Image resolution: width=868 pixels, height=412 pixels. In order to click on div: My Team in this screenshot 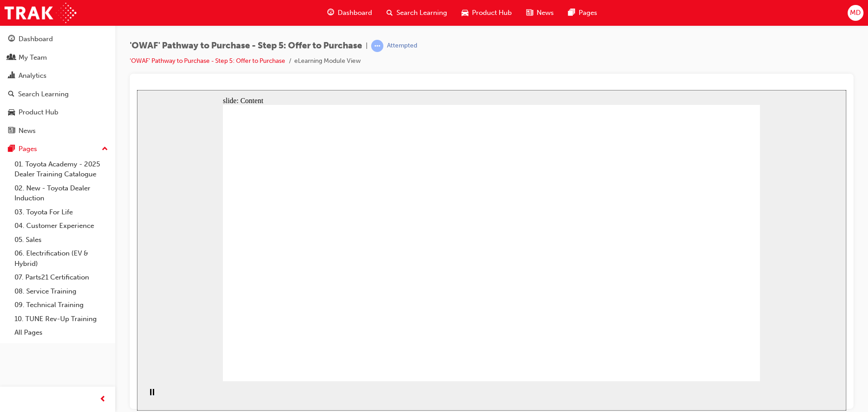, I will do `click(33, 58)`.